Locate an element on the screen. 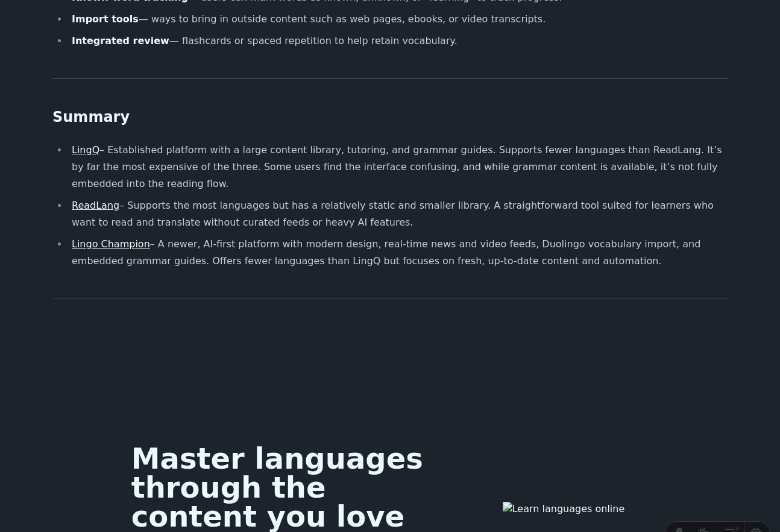 Image resolution: width=780 pixels, height=532 pixels. li: – Supports the most languages but has a relatively static and smaller library. A straightforward ... is located at coordinates (398, 214).